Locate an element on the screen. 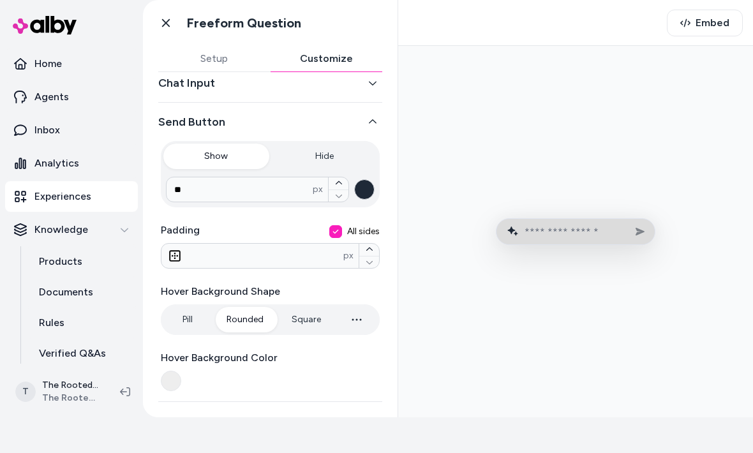  span: All sides is located at coordinates (363, 232).